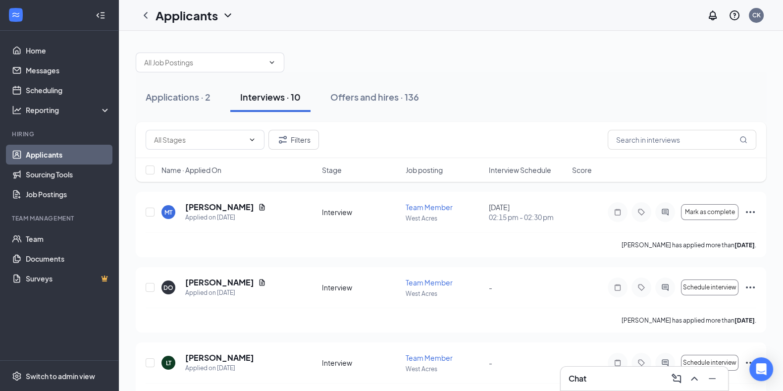 Image resolution: width=783 pixels, height=391 pixels. What do you see at coordinates (187, 15) in the screenshot?
I see `h1: Applicants` at bounding box center [187, 15].